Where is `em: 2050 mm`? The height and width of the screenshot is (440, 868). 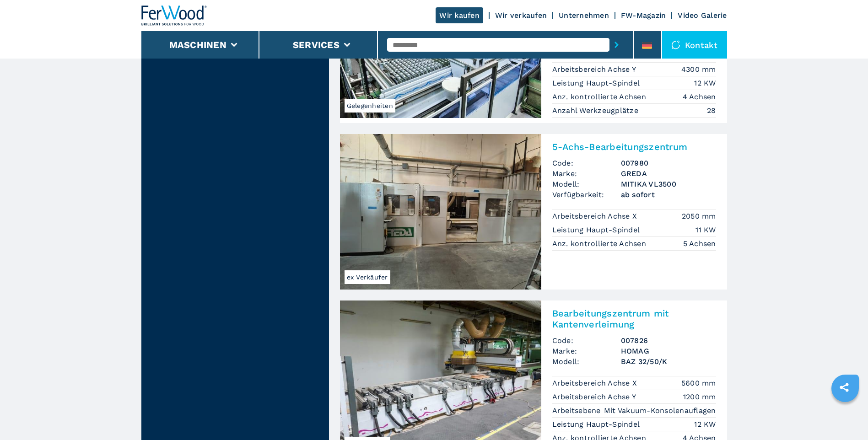
em: 2050 mm is located at coordinates (699, 216).